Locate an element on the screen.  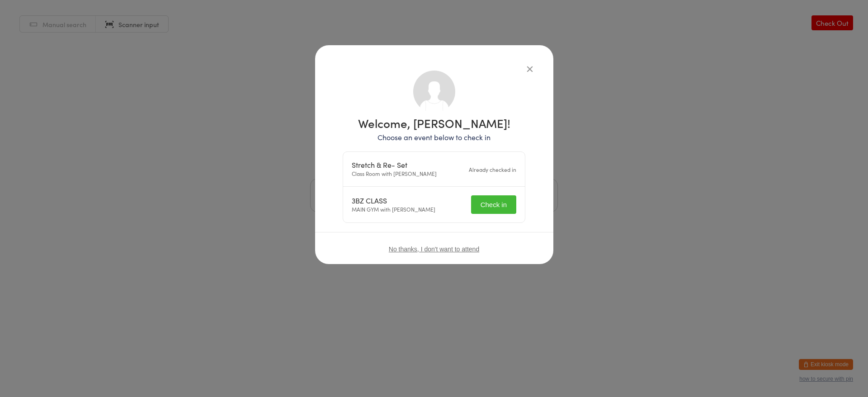
div: Stretch & Re- Set is located at coordinates (394, 165).